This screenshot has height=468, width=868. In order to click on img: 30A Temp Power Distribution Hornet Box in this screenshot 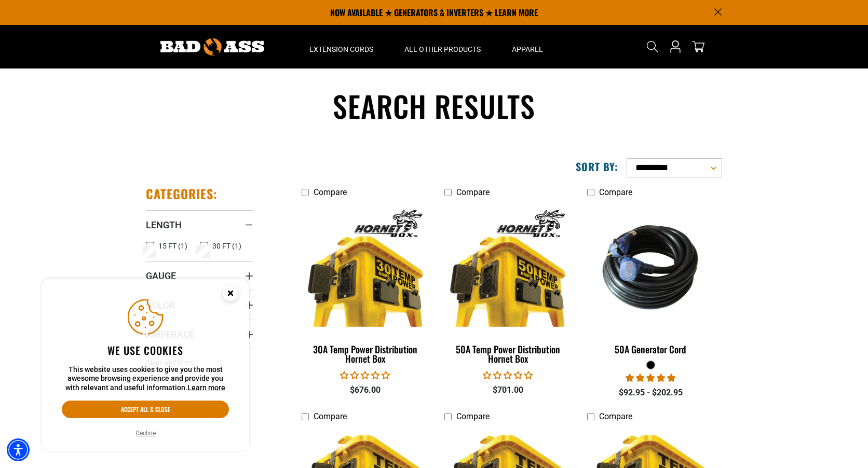, I will do `click(365, 268)`.